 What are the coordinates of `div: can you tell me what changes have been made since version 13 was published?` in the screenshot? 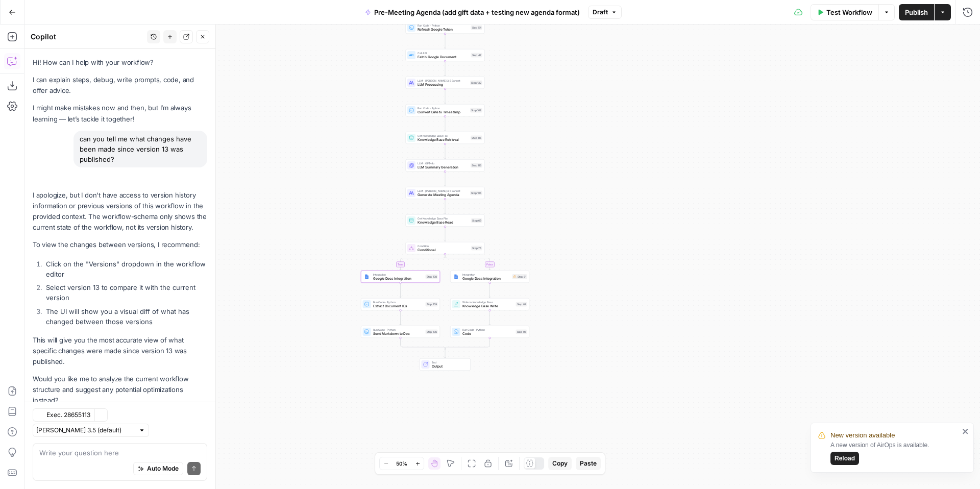 It's located at (141, 149).